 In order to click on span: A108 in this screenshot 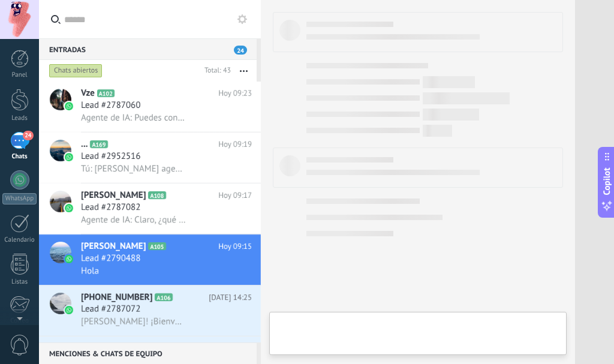, I will do `click(157, 195)`.